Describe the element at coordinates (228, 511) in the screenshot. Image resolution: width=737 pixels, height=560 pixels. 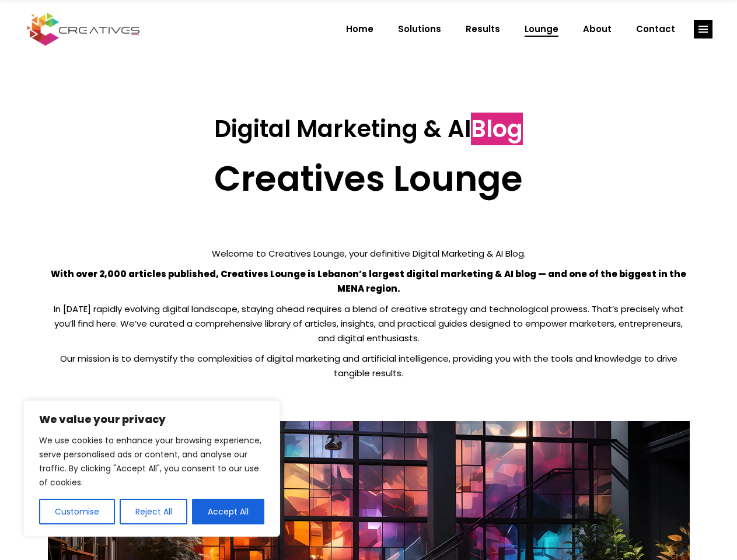
I see `button: Accept All` at that location.